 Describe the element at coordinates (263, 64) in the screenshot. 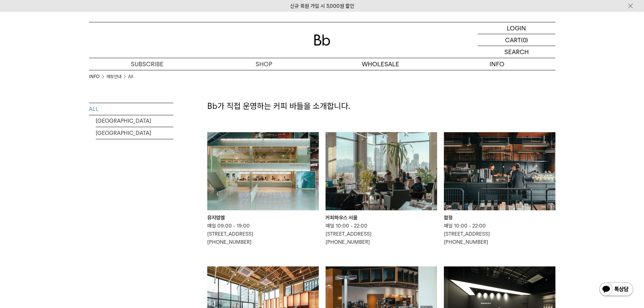

I see `p: SHOP` at that location.